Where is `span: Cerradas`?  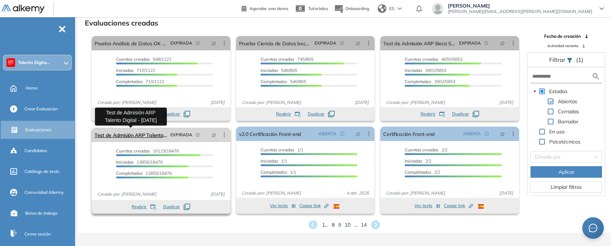
span: Cerradas is located at coordinates (569, 111).